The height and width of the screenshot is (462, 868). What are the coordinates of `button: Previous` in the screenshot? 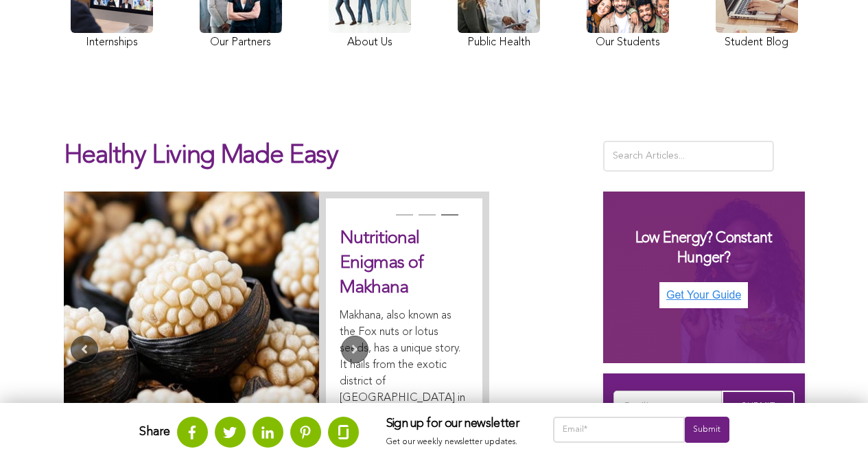 It's located at (84, 349).